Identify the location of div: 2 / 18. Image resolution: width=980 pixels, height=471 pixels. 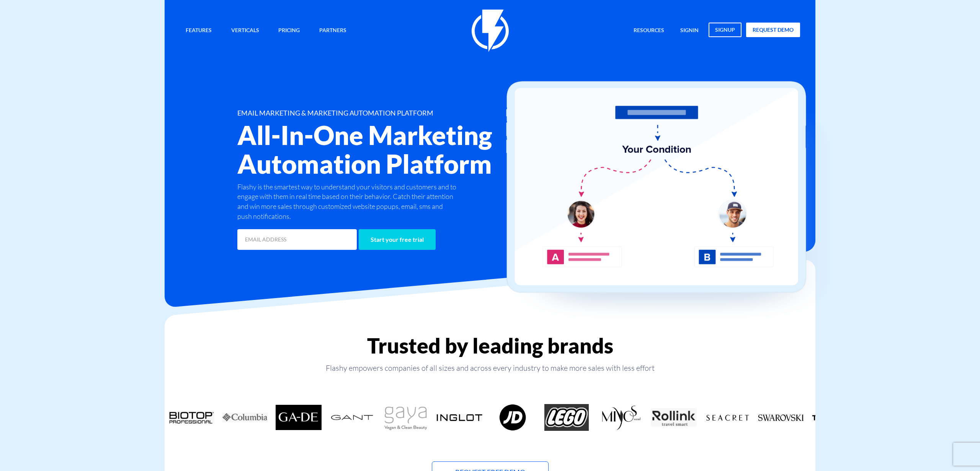
(191, 417).